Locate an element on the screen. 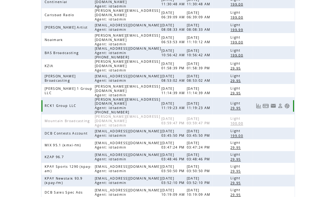 The height and width of the screenshot is (197, 332). span: 100.00 is located at coordinates (238, 123).